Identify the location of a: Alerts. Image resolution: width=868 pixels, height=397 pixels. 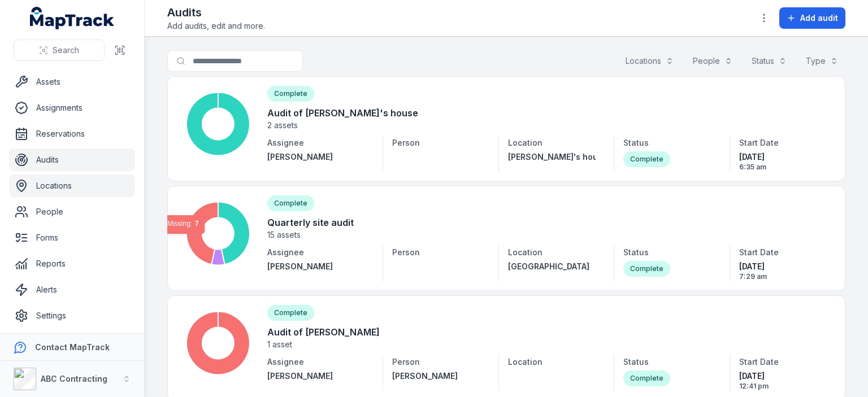
(72, 289).